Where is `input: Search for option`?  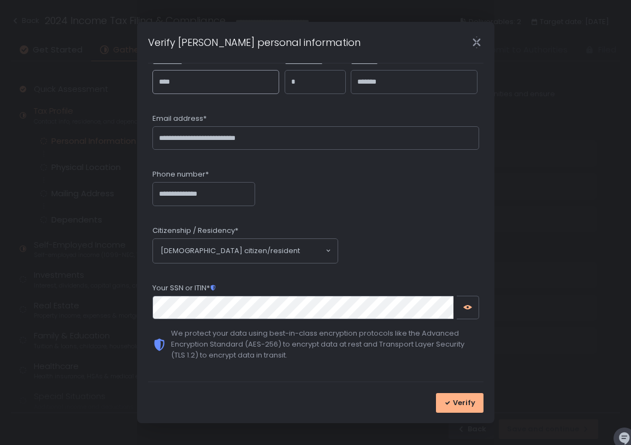 input: Search for option is located at coordinates (312, 251).